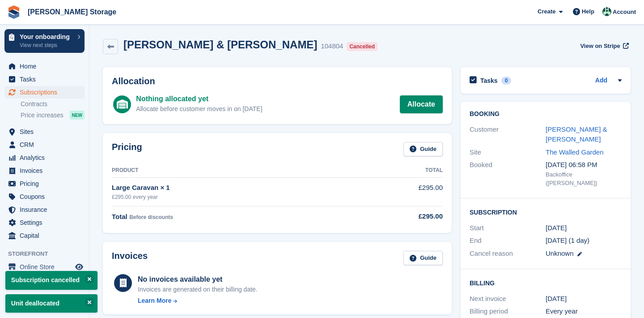 Image resolution: width=644 pixels, height=318 pixels. Describe the element at coordinates (396, 192) in the screenshot. I see `td: £295.00` at that location.